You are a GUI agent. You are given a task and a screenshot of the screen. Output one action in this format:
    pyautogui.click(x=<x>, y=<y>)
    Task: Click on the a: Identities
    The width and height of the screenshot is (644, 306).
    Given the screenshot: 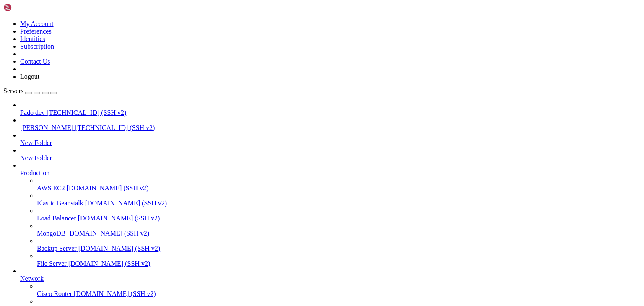 What is the action you would take?
    pyautogui.click(x=33, y=38)
    